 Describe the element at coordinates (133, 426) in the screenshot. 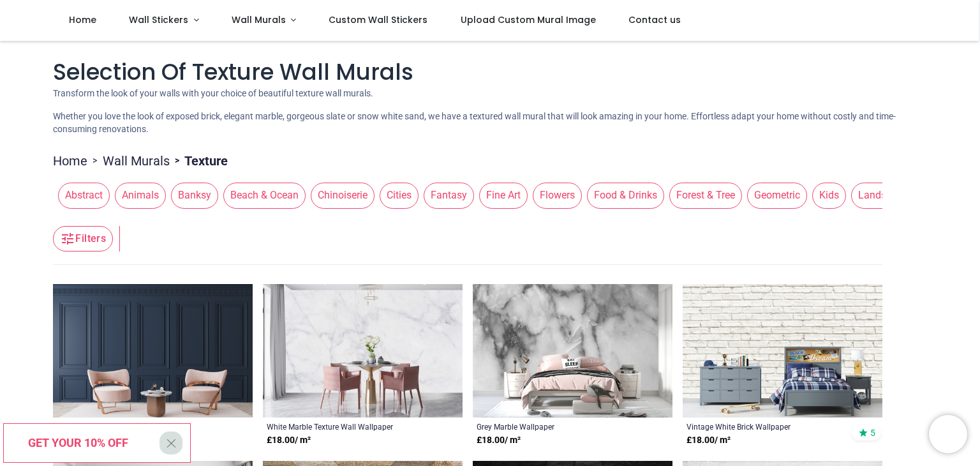

I see `div: Dark Blue Panel` at that location.